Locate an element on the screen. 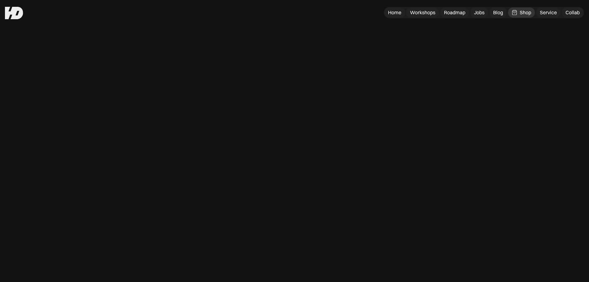 This screenshot has width=589, height=282. a: Home is located at coordinates (394, 12).